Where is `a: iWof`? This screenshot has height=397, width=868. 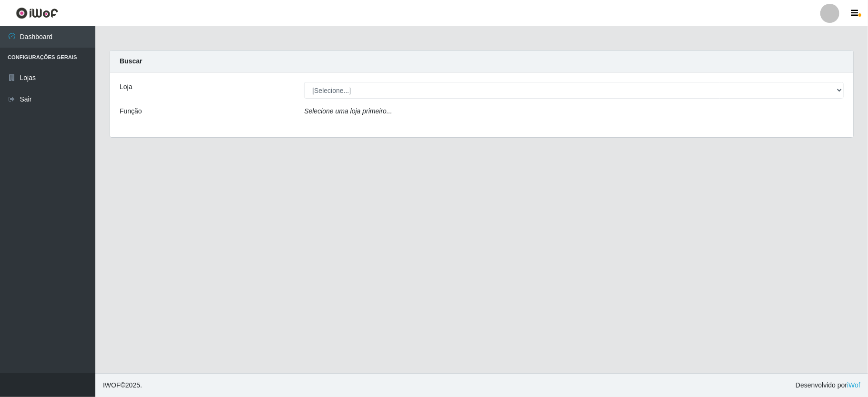
a: iWof is located at coordinates (854, 385).